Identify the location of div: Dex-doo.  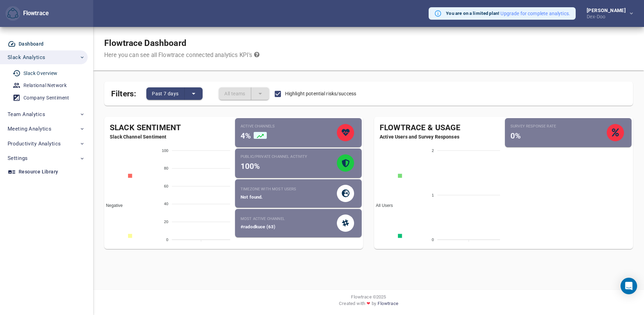
(607, 16).